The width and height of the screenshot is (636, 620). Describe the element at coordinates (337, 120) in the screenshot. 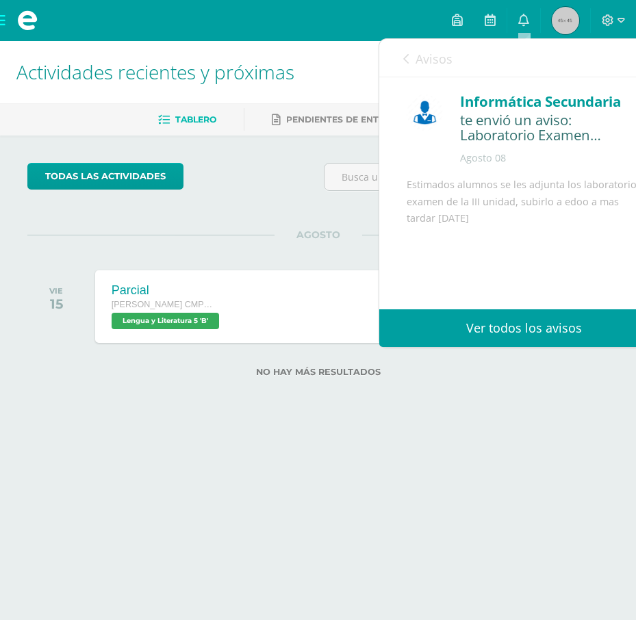

I see `a: Pendientes de entrega` at that location.